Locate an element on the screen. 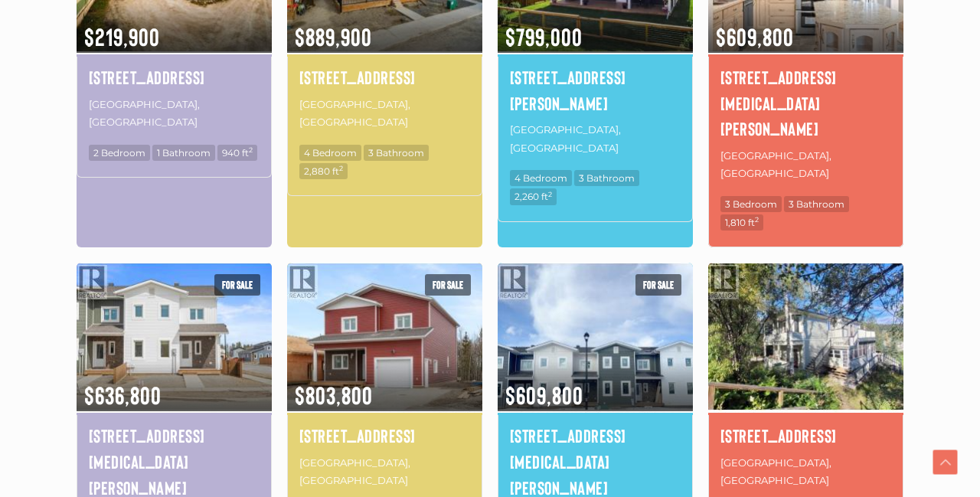  img: 206 WITCH HAZEL DRIVE, Whitehorse, Yukon is located at coordinates (174, 337).